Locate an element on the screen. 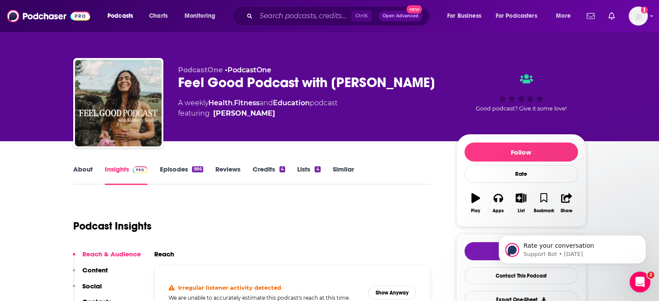 The height and width of the screenshot is (301, 659). span: 2 is located at coordinates (651, 275).